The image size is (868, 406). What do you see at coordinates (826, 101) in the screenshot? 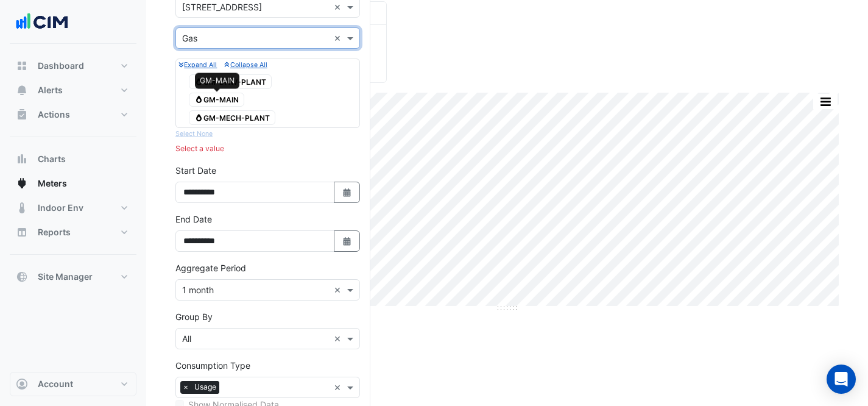
I see `button: More Options` at bounding box center [826, 101].